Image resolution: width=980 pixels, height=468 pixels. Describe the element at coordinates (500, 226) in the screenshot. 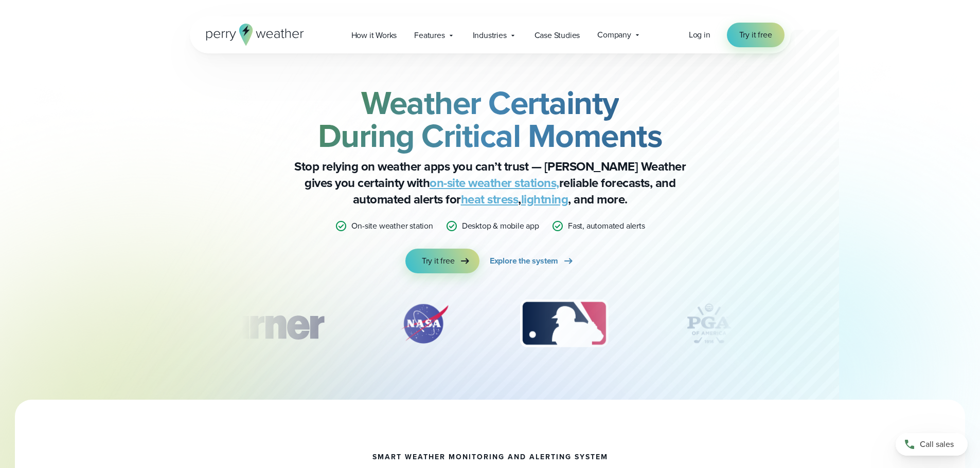

I see `p: Desktop & mobile app` at that location.